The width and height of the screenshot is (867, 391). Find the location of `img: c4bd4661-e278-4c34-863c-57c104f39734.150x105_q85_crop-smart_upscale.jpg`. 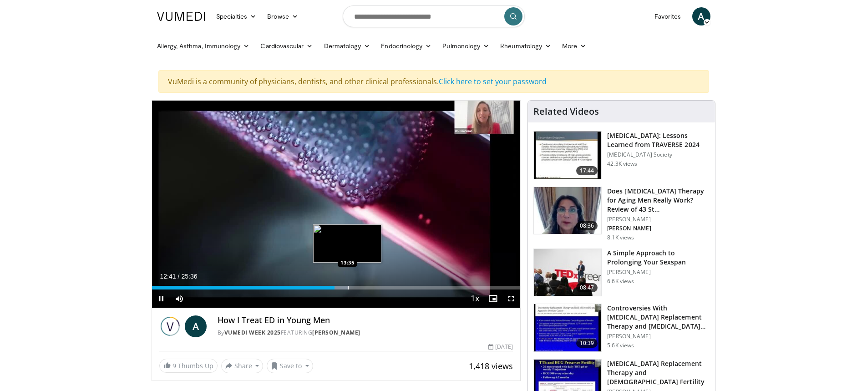

img: c4bd4661-e278-4c34-863c-57c104f39734.150x105_q85_crop-smart_upscale.jpg is located at coordinates (568, 273).